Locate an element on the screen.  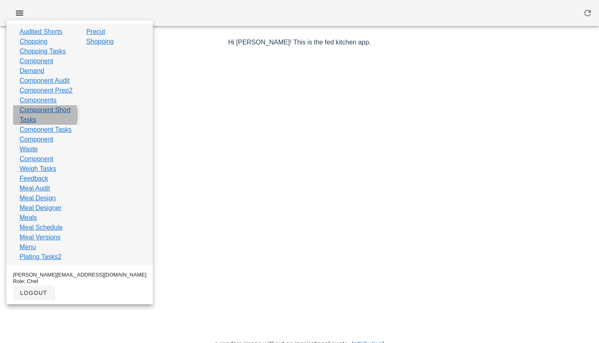
a: Meal Audit is located at coordinates (35, 188).